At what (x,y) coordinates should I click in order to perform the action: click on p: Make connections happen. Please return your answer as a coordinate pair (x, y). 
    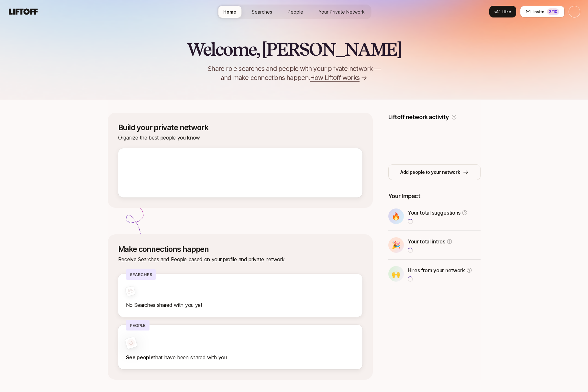
    Looking at the image, I should click on (240, 249).